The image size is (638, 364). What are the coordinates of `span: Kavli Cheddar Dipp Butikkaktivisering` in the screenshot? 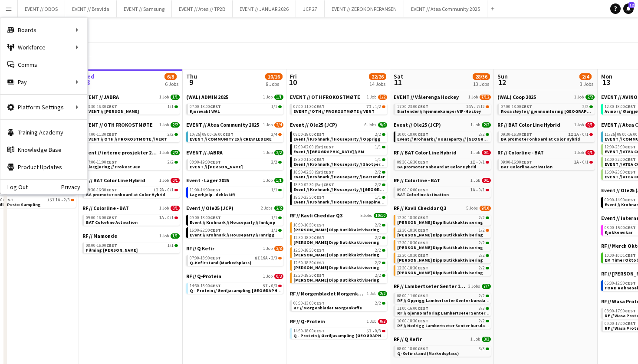 It's located at (337, 230).